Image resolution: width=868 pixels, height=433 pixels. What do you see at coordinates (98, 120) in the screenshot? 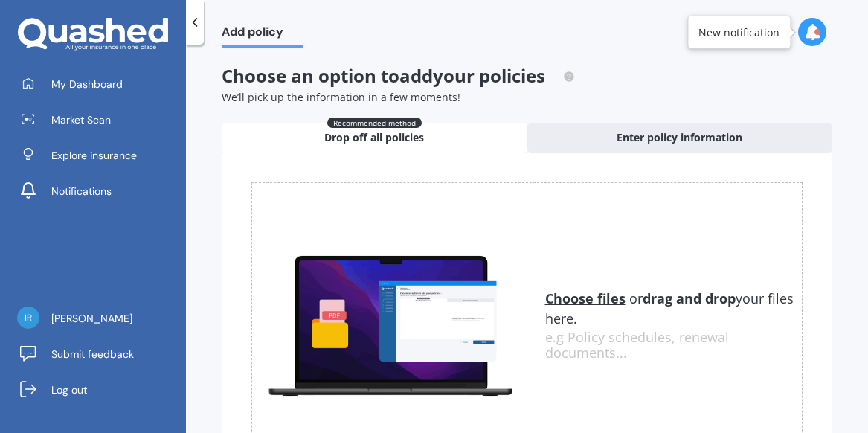
I see `a: Market Scan` at bounding box center [98, 120].